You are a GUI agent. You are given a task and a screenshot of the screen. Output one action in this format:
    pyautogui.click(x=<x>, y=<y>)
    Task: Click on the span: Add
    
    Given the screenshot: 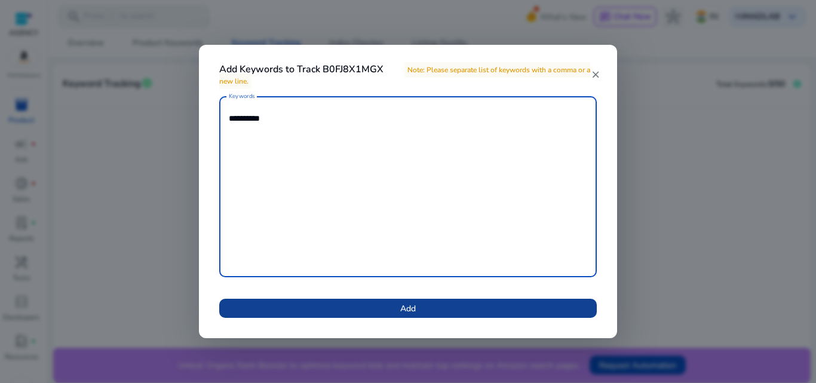 What is the action you would take?
    pyautogui.click(x=408, y=308)
    